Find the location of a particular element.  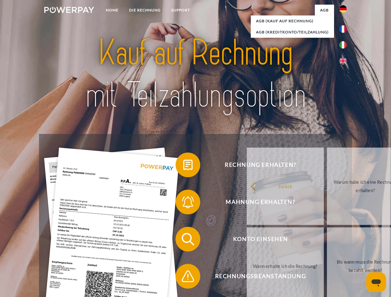

div: Wann erhalte ich die Rechnung? is located at coordinates (285, 266).